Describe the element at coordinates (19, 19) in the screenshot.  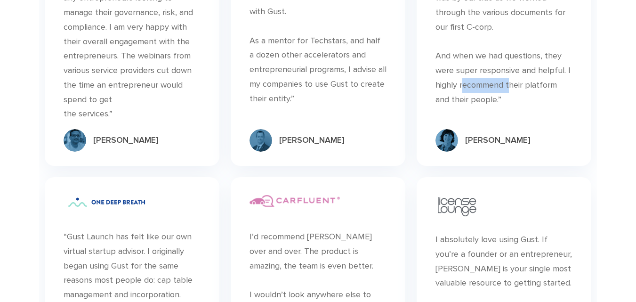
I see `img: logo_orange.svg` at that location.